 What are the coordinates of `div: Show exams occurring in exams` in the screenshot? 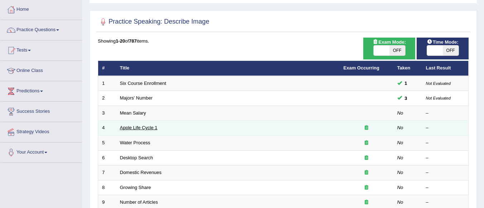 It's located at (389, 48).